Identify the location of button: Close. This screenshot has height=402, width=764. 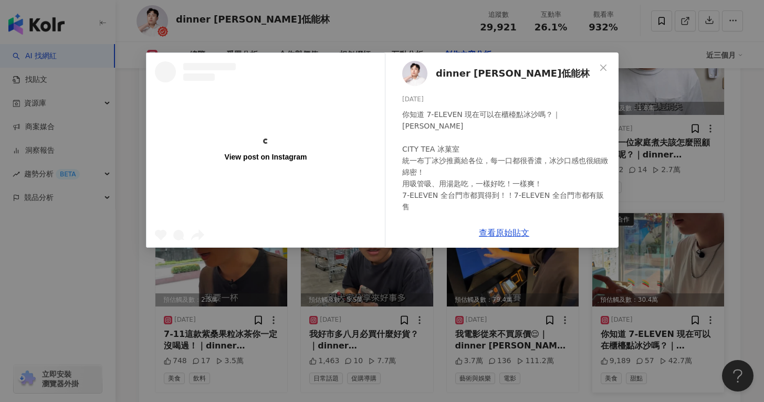
(603, 68).